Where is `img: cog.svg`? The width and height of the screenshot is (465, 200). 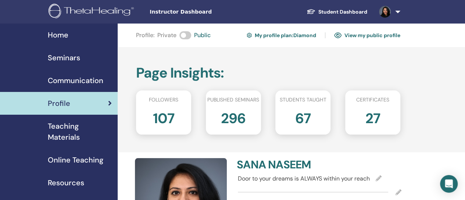
img: cog.svg is located at coordinates (249, 35).